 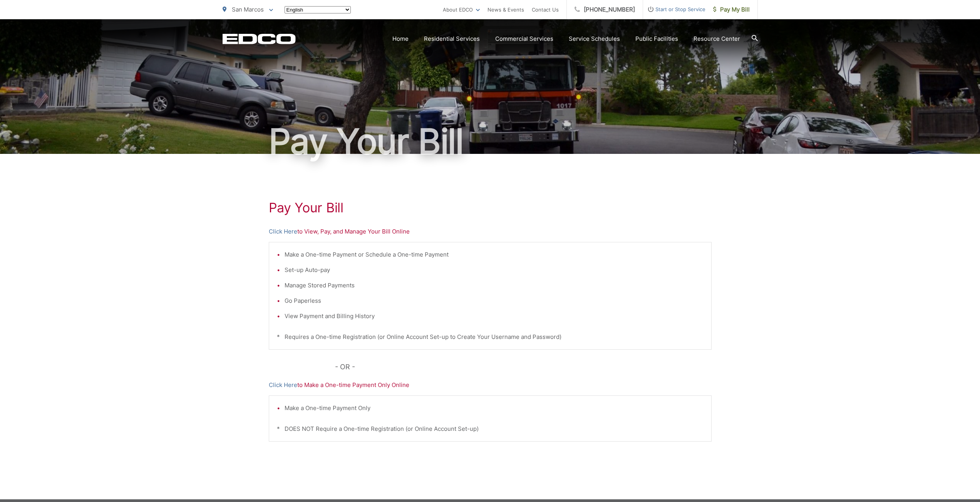 What do you see at coordinates (506, 10) in the screenshot?
I see `a: News & Events` at bounding box center [506, 10].